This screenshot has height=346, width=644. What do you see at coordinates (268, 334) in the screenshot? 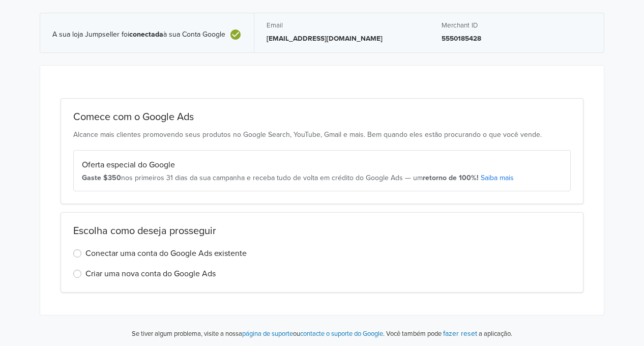
I see `a: página de suporte` at bounding box center [268, 334].